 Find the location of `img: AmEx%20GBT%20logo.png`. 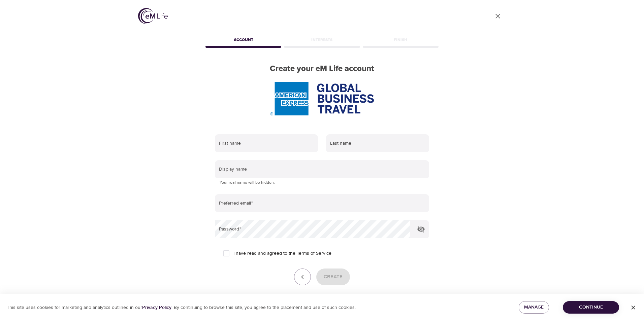

img: AmEx%20GBT%20logo.png is located at coordinates (322, 99).